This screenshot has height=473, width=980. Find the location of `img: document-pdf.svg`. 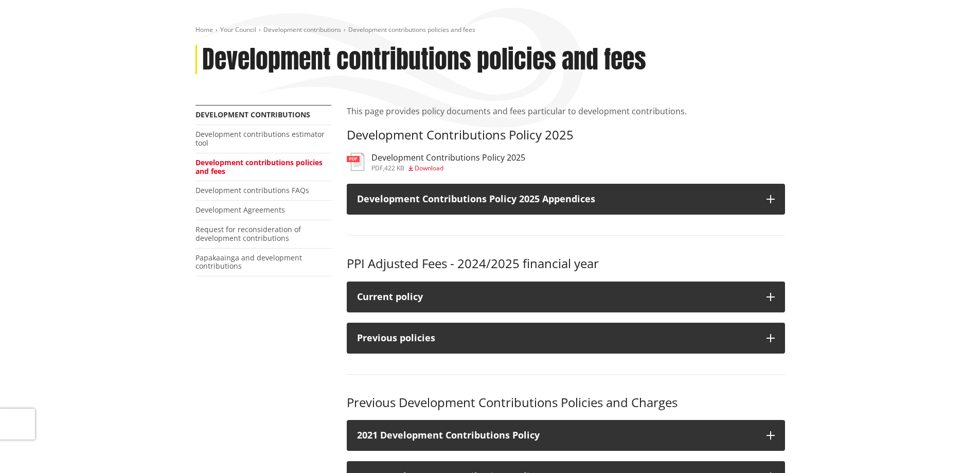

img: document-pdf.svg is located at coordinates (355, 161).